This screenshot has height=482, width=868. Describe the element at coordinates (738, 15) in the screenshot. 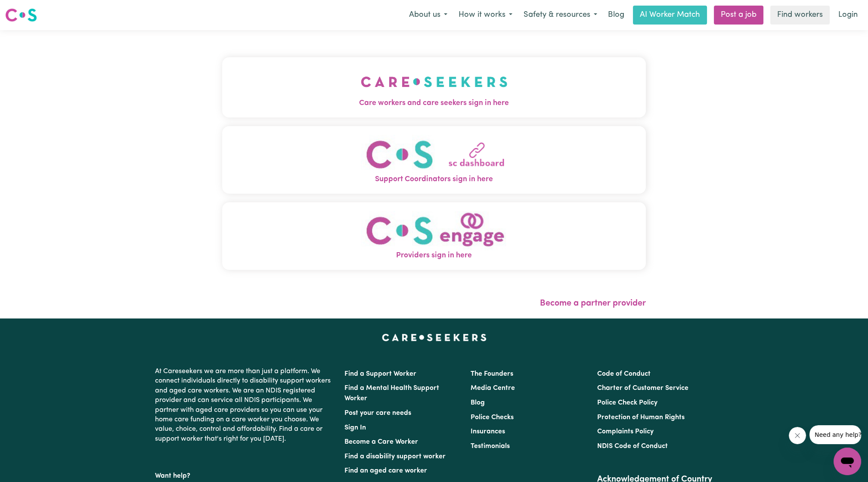

I see `a: Post a job` at that location.